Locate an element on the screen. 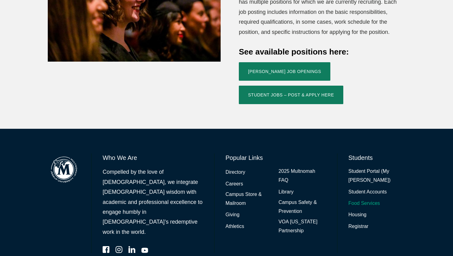 The width and height of the screenshot is (453, 256). img: Multnomah Campus of Jessup University logo is located at coordinates (64, 169).